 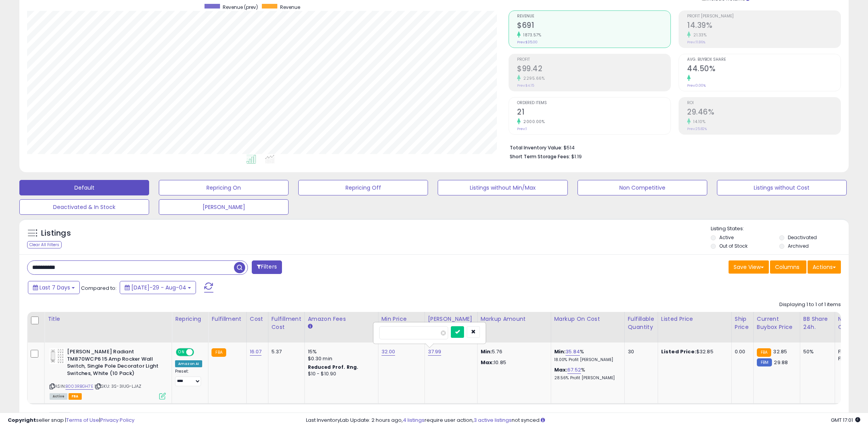 What do you see at coordinates (513, 362) in the screenshot?
I see `p: 10.85` at bounding box center [513, 362].